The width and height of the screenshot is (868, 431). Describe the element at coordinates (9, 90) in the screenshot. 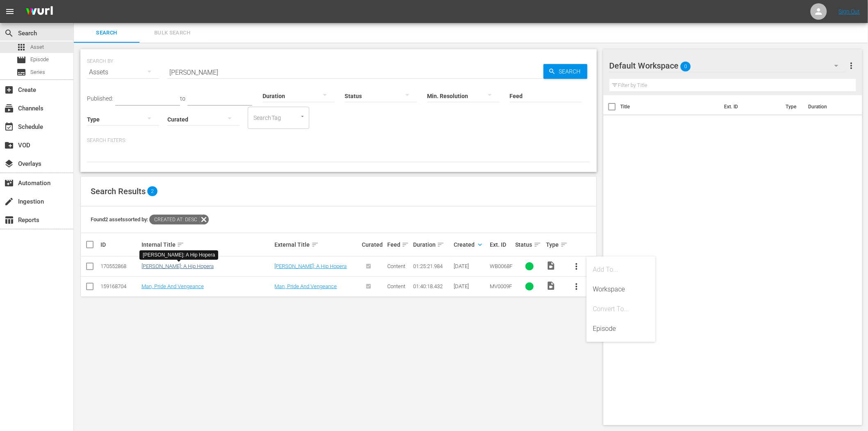

I see `span: Create` at that location.